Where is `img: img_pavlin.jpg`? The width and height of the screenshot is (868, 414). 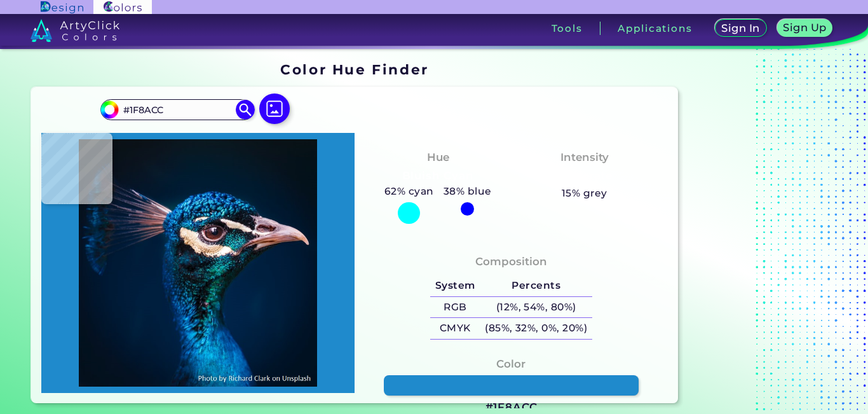 img: img_pavlin.jpg is located at coordinates (197, 263).